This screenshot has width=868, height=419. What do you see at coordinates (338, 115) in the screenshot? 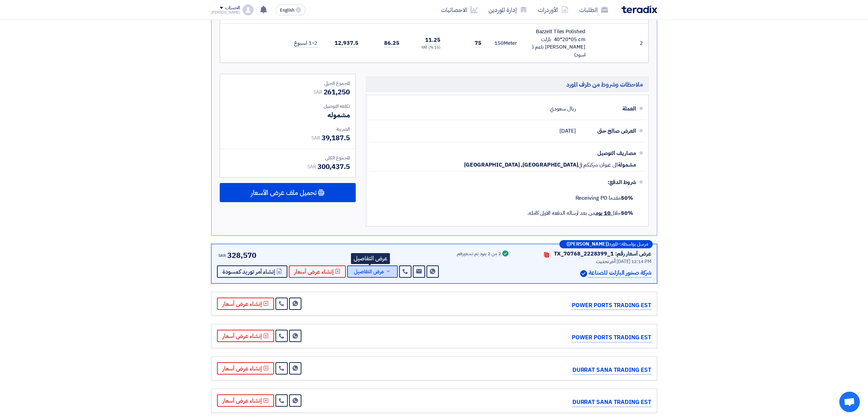
I see `span: مشموله` at bounding box center [338, 115].